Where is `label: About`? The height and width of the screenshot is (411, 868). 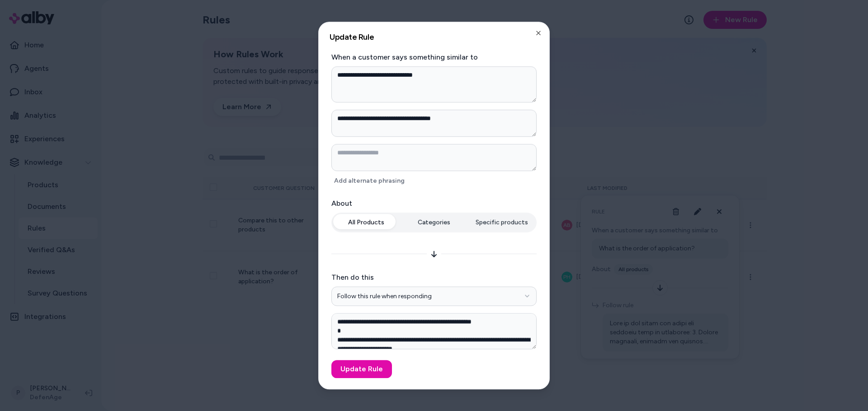 label: About is located at coordinates (434, 204).